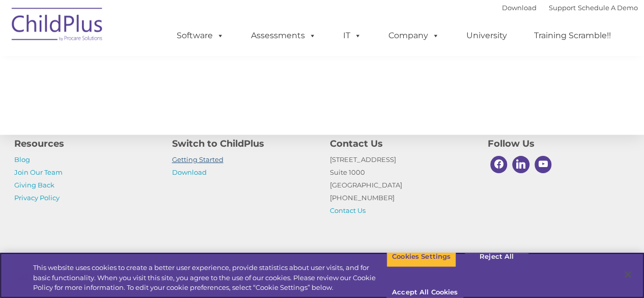 This screenshot has width=644, height=298. What do you see at coordinates (559, 144) in the screenshot?
I see `h4: Follow Us` at bounding box center [559, 144].